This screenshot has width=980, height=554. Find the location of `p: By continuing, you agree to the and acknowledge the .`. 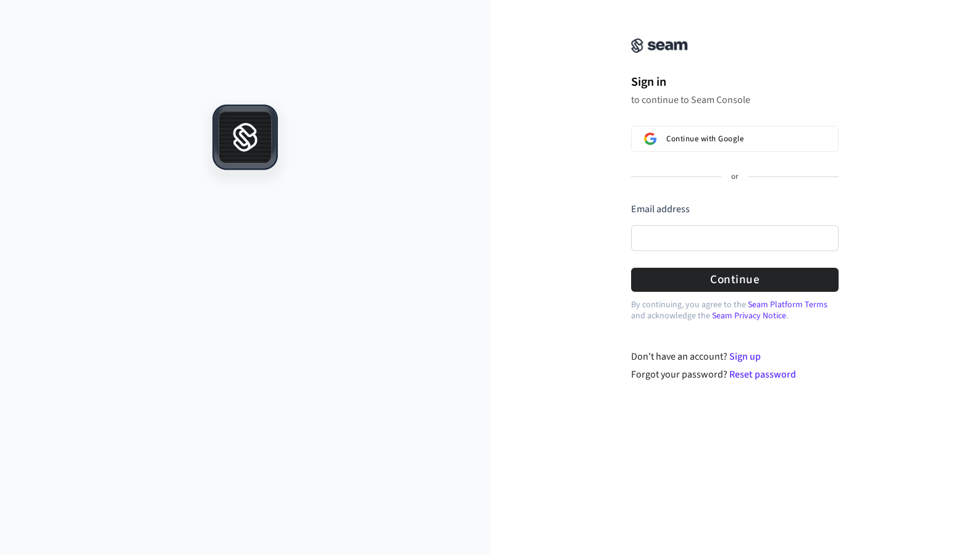

p: By continuing, you agree to the and acknowledge the . is located at coordinates (735, 311).